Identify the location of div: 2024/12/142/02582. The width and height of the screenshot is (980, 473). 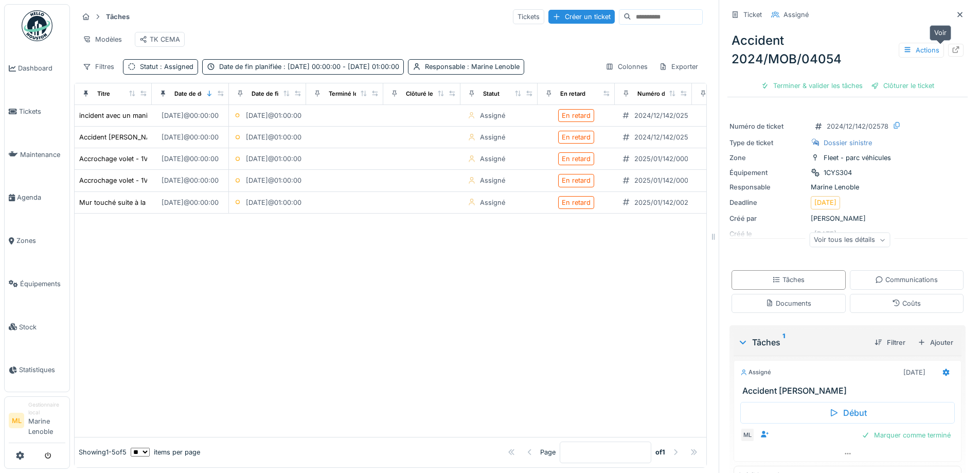
(665, 115).